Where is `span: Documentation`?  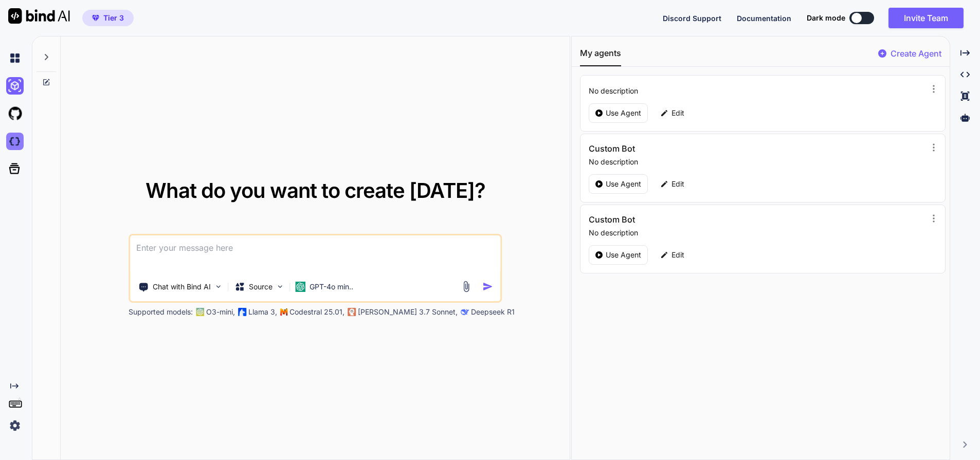
span: Documentation is located at coordinates (764, 18).